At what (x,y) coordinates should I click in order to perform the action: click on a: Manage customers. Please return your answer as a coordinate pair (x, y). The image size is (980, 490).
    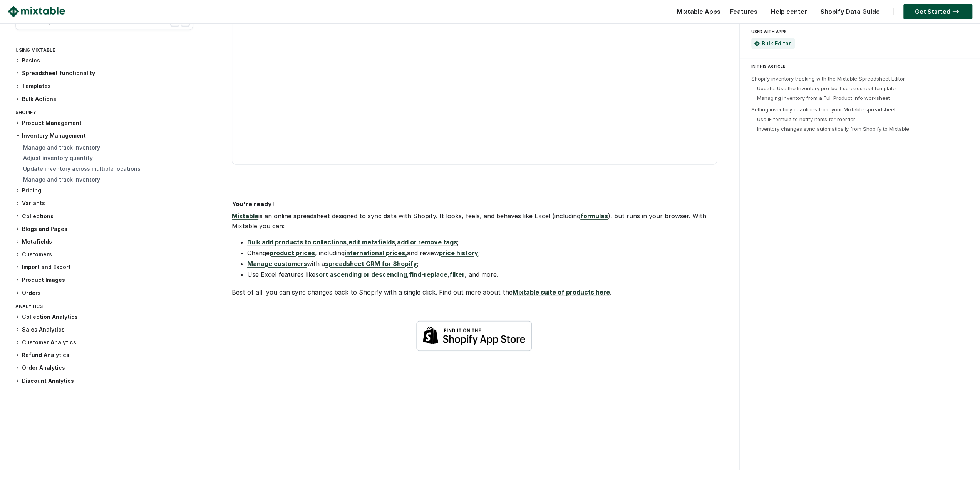
    Looking at the image, I should click on (277, 264).